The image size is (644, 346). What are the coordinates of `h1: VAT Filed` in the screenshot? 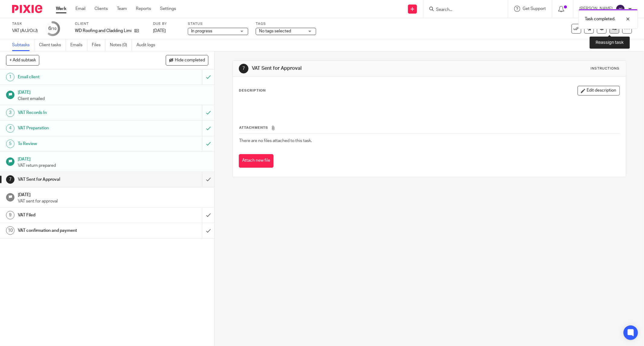 It's located at (77, 215).